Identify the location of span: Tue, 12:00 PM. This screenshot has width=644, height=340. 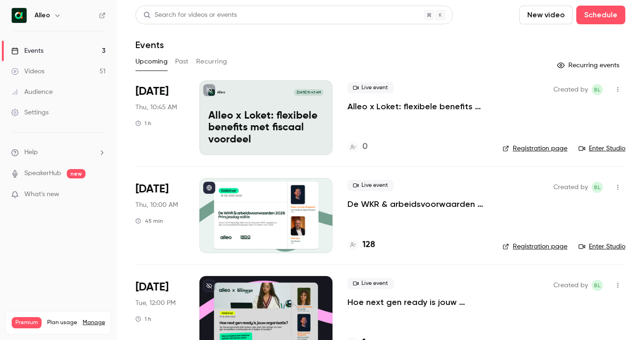
(156, 303).